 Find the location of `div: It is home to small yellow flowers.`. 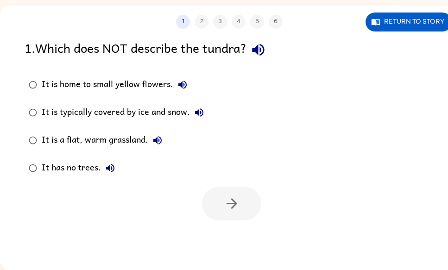

div: It is home to small yellow flowers. is located at coordinates (117, 85).